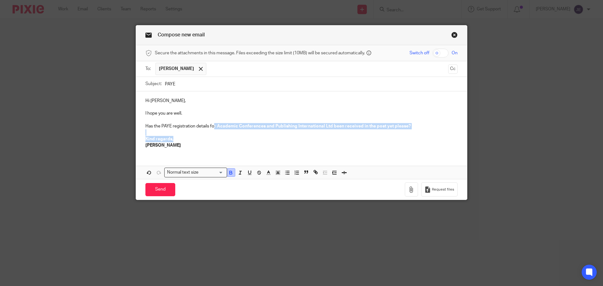  I want to click on p: I hope you are well., so click(301, 113).